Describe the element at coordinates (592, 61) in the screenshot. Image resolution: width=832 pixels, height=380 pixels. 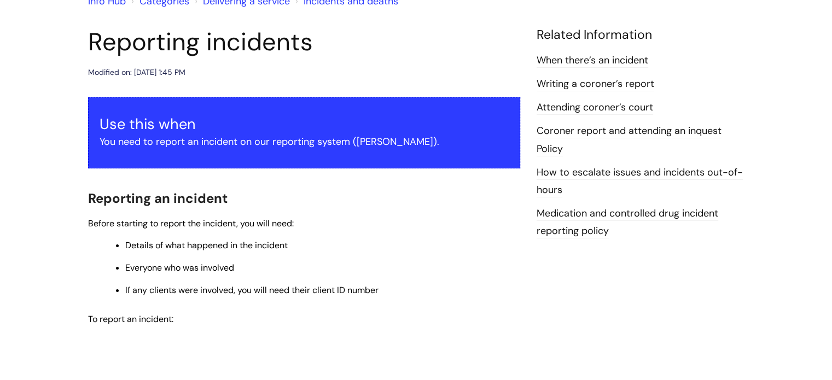
I see `a: When there’s an incident` at that location.